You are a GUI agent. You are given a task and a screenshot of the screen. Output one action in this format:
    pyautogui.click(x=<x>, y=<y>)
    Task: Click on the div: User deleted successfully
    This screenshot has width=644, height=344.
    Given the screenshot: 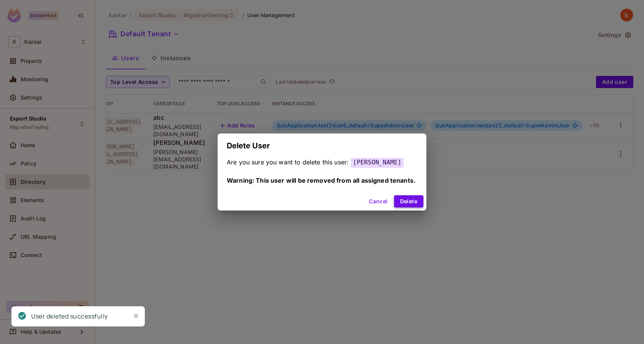 What is the action you would take?
    pyautogui.click(x=70, y=316)
    